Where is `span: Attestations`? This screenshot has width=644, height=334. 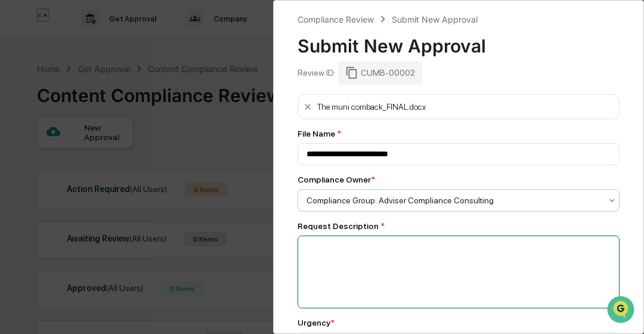 span: Attestations is located at coordinates (123, 156).